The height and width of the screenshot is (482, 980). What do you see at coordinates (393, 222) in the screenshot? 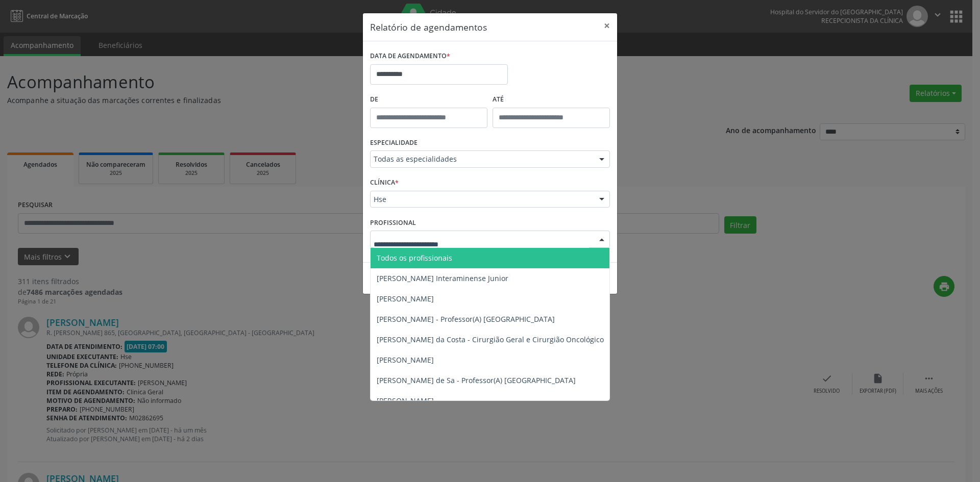
I see `label: PROFISSIONAL` at bounding box center [393, 222].